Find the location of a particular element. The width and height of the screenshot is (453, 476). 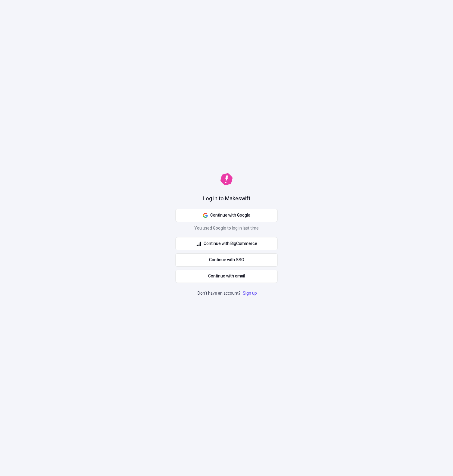

button: Continue with BigCommerce is located at coordinates (227, 243).